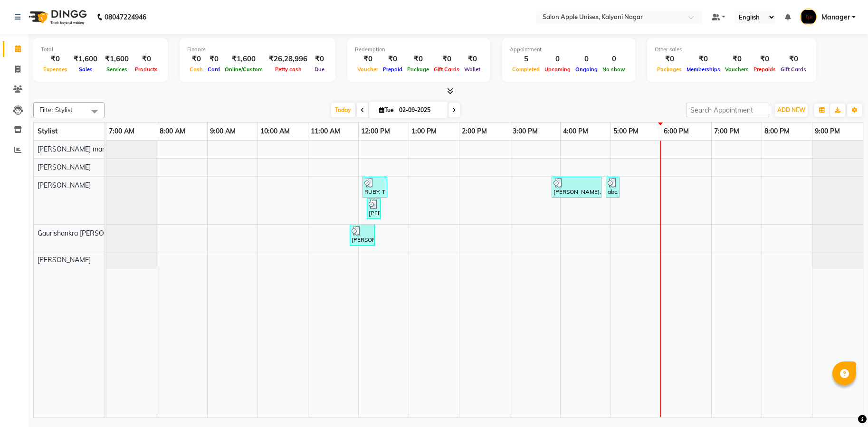 The image size is (868, 427). Describe the element at coordinates (319, 69) in the screenshot. I see `span: Due` at that location.